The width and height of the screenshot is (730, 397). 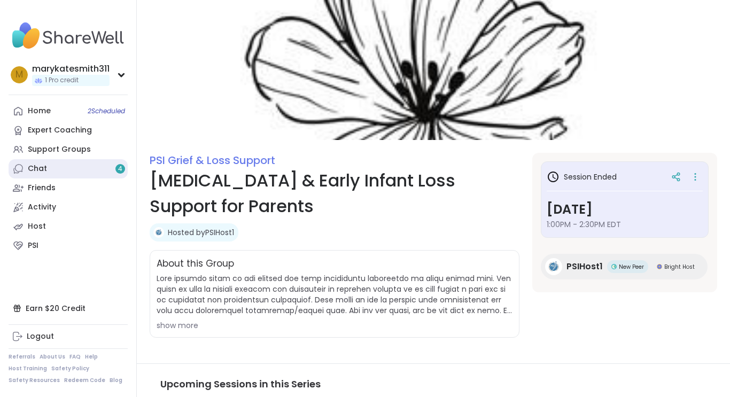 What do you see at coordinates (22, 357) in the screenshot?
I see `a: Referrals` at bounding box center [22, 357].